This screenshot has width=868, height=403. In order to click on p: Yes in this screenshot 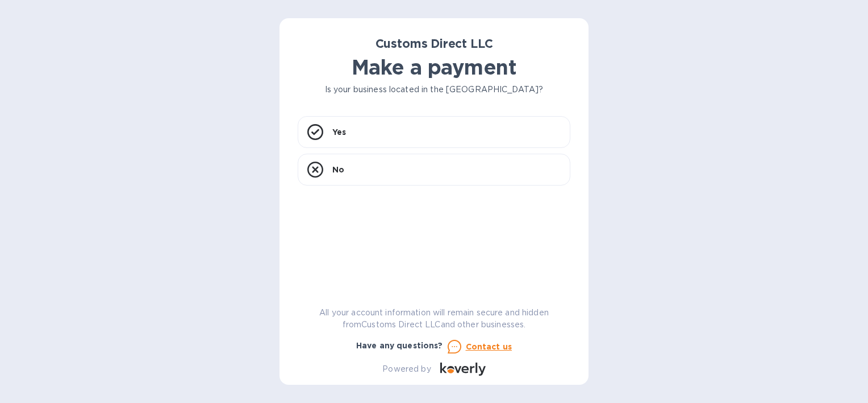, I will do `click(339, 132)`.